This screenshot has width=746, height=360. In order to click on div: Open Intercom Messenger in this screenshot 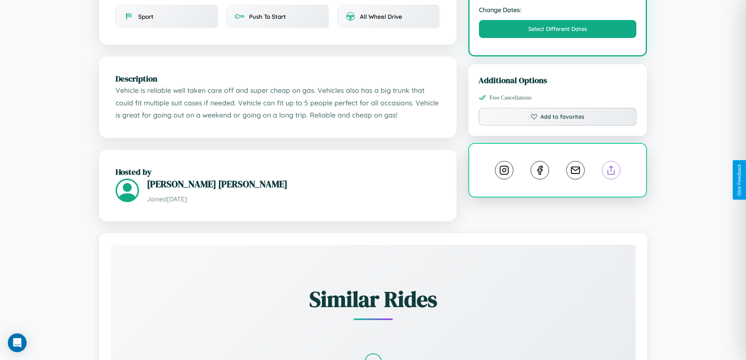, I will do `click(17, 342)`.